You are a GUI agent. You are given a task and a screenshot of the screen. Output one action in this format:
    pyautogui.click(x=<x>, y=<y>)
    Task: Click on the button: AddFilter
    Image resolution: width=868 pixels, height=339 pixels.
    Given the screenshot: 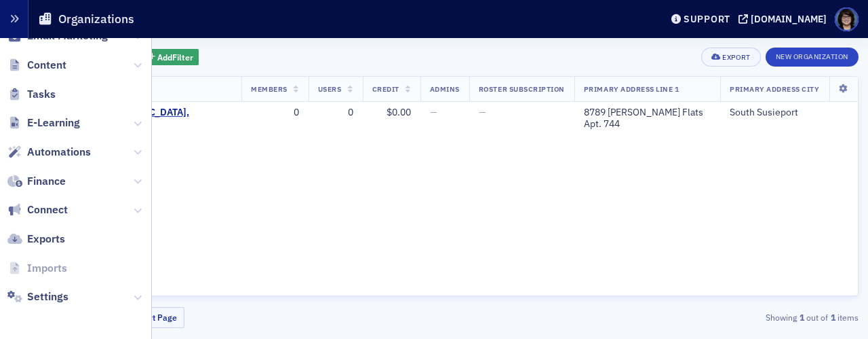 What is the action you would take?
    pyautogui.click(x=172, y=57)
    